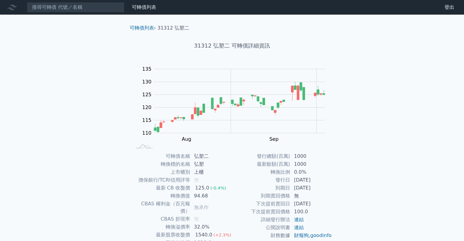 This screenshot has height=241, width=464. Describe the element at coordinates (211, 156) in the screenshot. I see `td: 弘塑二` at that location.